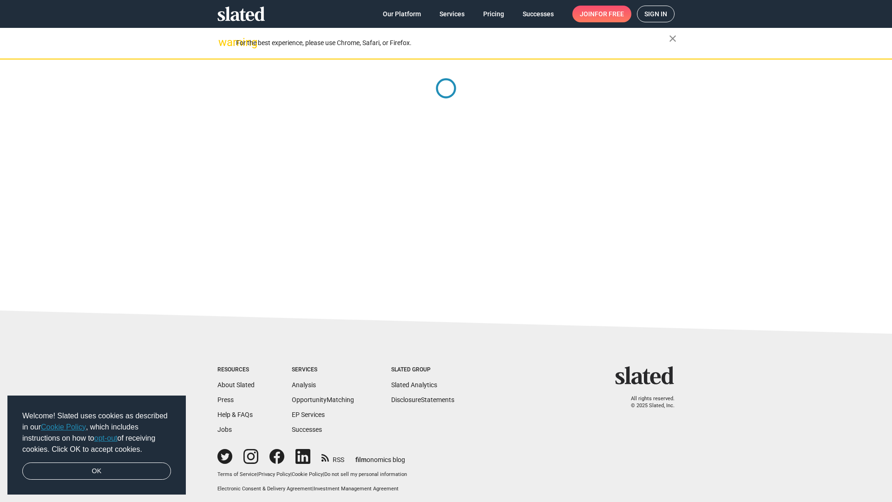 The image size is (892, 502). What do you see at coordinates (423, 370) in the screenshot?
I see `div: Slated Group` at bounding box center [423, 370].